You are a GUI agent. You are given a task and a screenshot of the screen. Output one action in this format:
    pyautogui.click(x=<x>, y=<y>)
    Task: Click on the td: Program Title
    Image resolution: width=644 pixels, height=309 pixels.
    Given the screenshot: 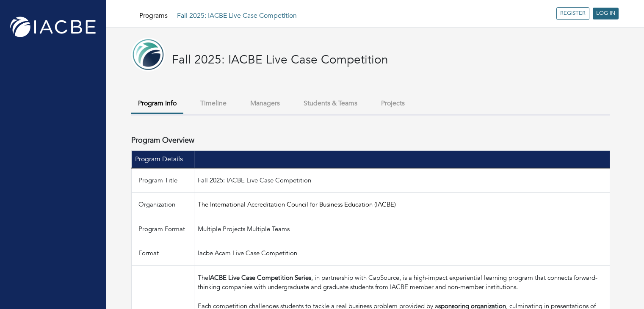 What is the action you would take?
    pyautogui.click(x=163, y=180)
    